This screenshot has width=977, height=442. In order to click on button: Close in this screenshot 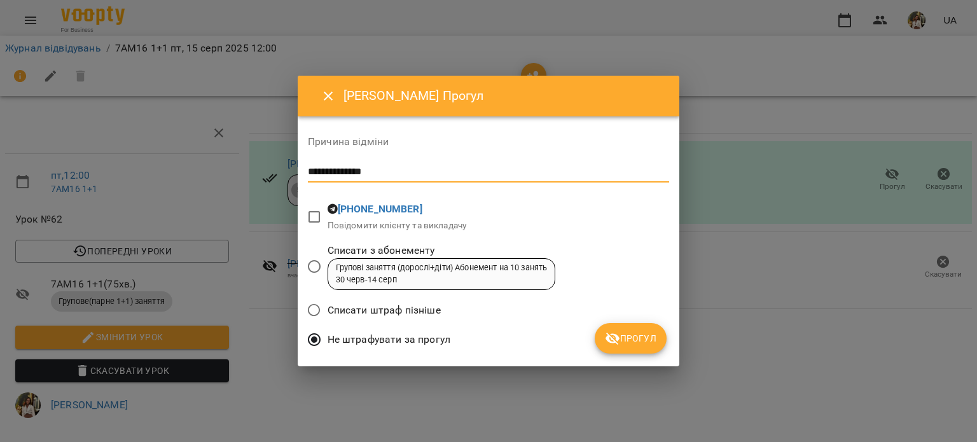, I will do `click(328, 96)`.